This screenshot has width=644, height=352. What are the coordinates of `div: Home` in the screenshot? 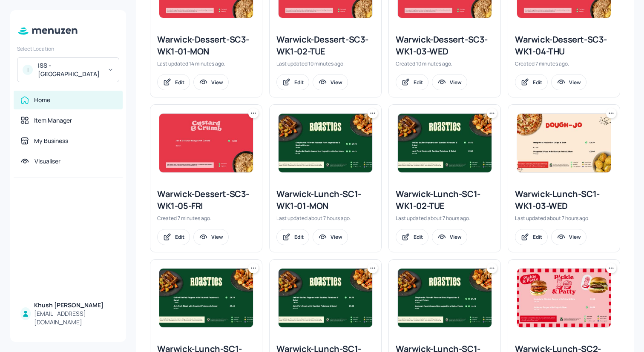 It's located at (42, 100).